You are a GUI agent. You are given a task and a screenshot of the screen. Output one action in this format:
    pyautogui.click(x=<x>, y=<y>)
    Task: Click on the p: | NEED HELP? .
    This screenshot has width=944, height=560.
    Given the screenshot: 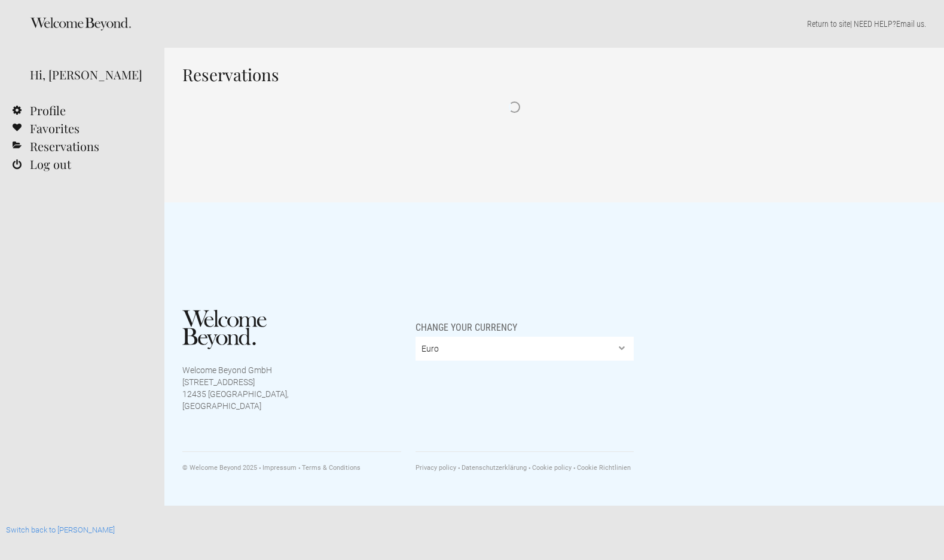 What is the action you would take?
    pyautogui.click(x=554, y=24)
    